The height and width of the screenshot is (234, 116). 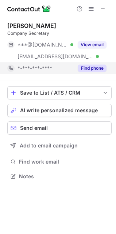 What do you see at coordinates (60, 93) in the screenshot?
I see `div: Save to List / ATS / CRM` at bounding box center [60, 93].